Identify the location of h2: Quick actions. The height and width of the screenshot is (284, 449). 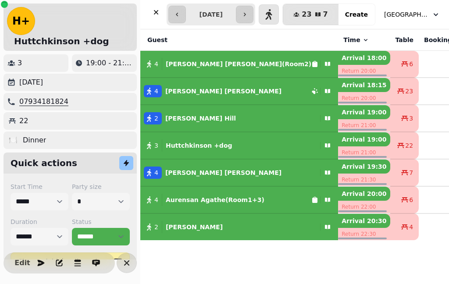
(44, 163).